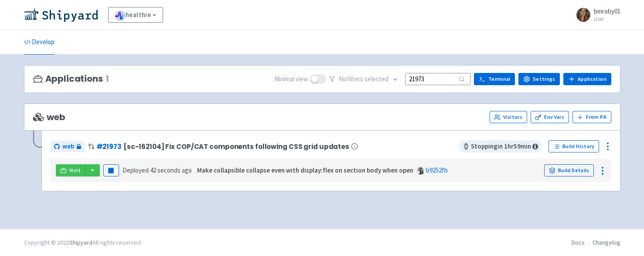 The height and width of the screenshot is (256, 644). Describe the element at coordinates (71, 170) in the screenshot. I see `a: Visit` at that location.